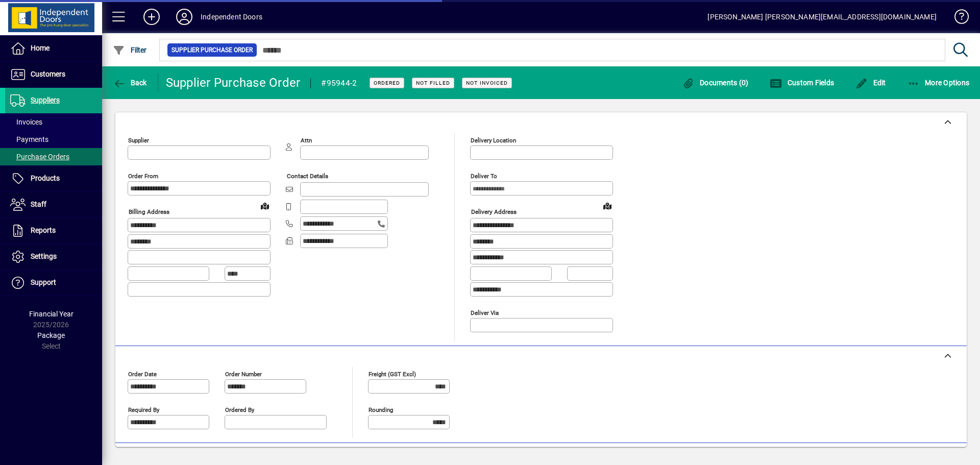  I want to click on span: Purchase Orders, so click(40, 157).